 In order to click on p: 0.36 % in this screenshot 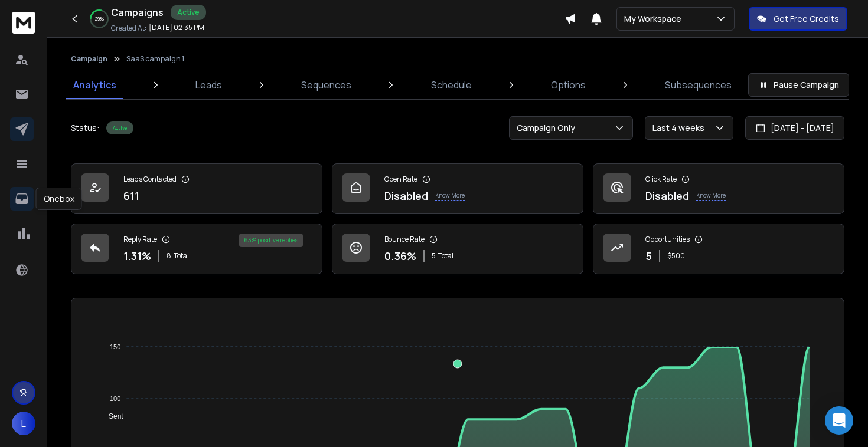, I will do `click(400, 256)`.